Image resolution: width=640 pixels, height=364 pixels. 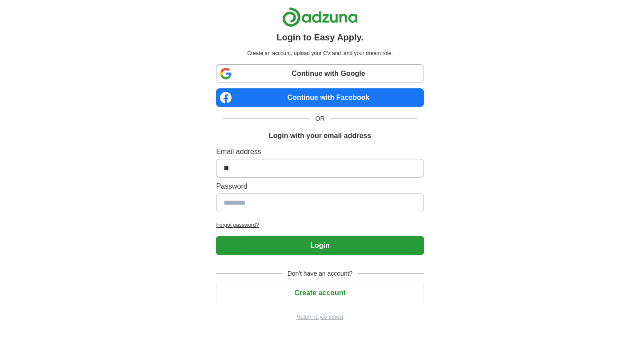 What do you see at coordinates (320, 17) in the screenshot?
I see `img: Adzuna logo` at bounding box center [320, 17].